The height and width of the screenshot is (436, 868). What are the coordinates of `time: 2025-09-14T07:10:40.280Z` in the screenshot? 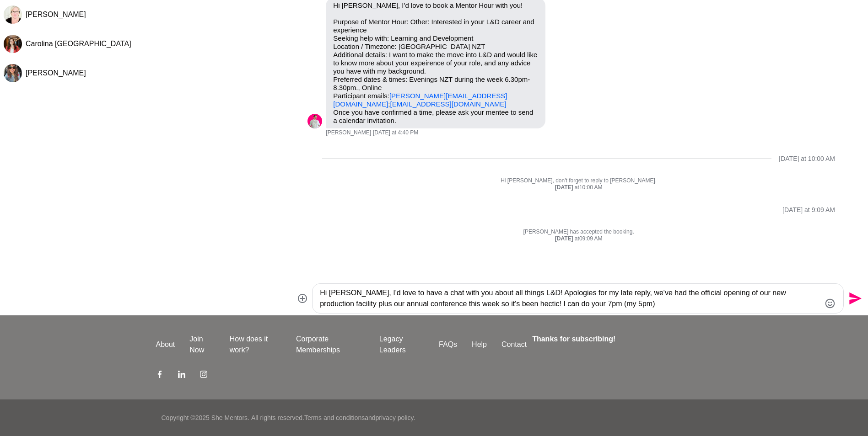 It's located at (396, 133).